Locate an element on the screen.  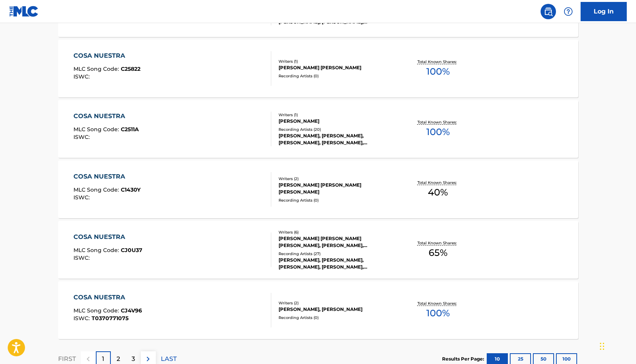
span: C1430Y is located at coordinates (131, 190).